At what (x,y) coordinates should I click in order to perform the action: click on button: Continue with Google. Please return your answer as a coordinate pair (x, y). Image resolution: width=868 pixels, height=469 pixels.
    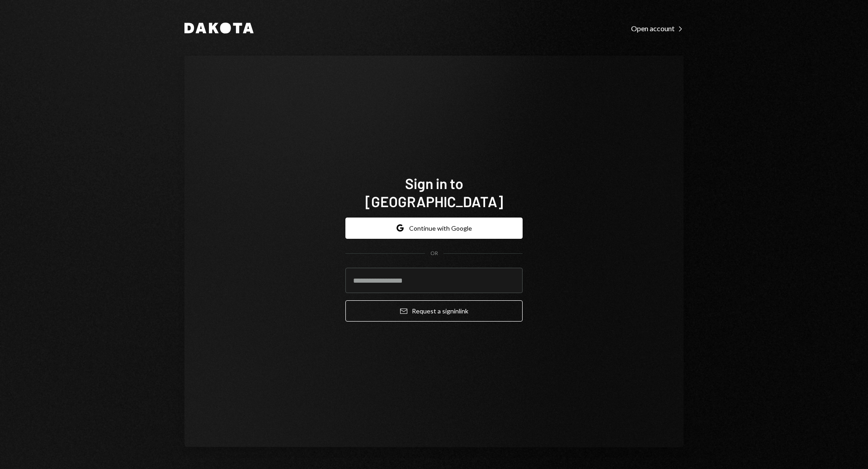
    Looking at the image, I should click on (434, 228).